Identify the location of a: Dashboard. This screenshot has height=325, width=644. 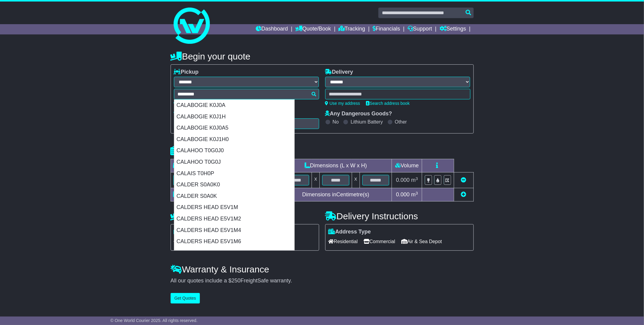
(271, 29).